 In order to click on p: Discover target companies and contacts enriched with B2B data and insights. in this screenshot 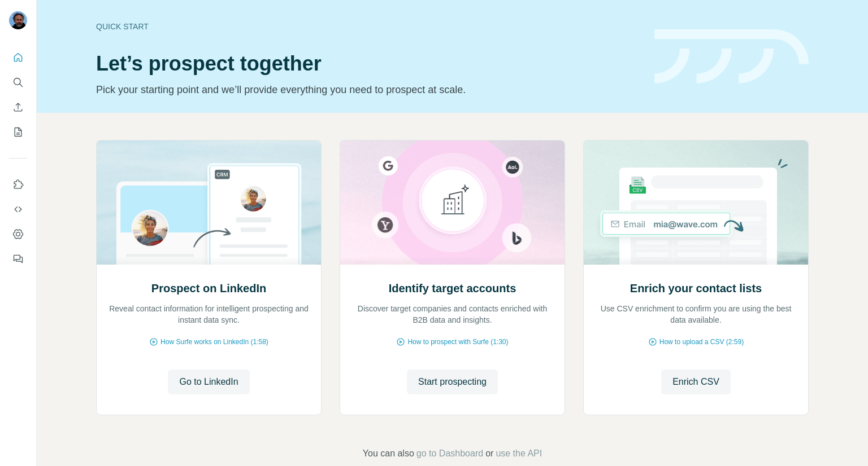, I will do `click(452, 314)`.